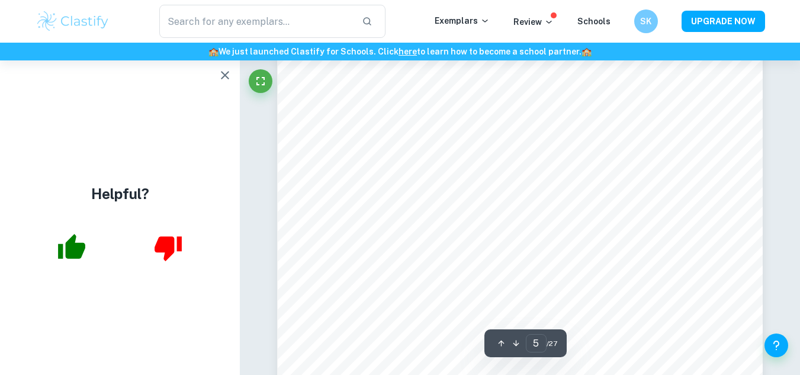 The image size is (800, 375). I want to click on button: SK, so click(646, 21).